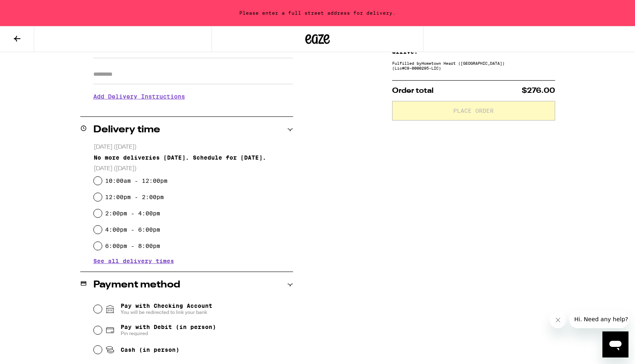 The image size is (635, 364). What do you see at coordinates (127, 130) in the screenshot?
I see `h2: Delivery time` at bounding box center [127, 130].